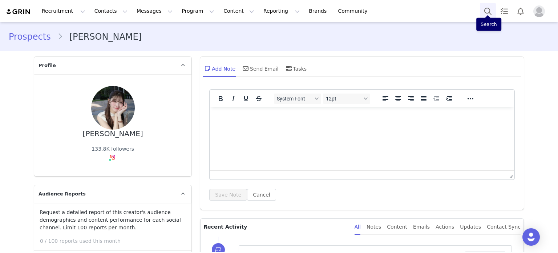 Image resolution: width=558 pixels, height=253 pixels. What do you see at coordinates (276, 227) in the screenshot?
I see `p: Recent Activity` at bounding box center [276, 227].